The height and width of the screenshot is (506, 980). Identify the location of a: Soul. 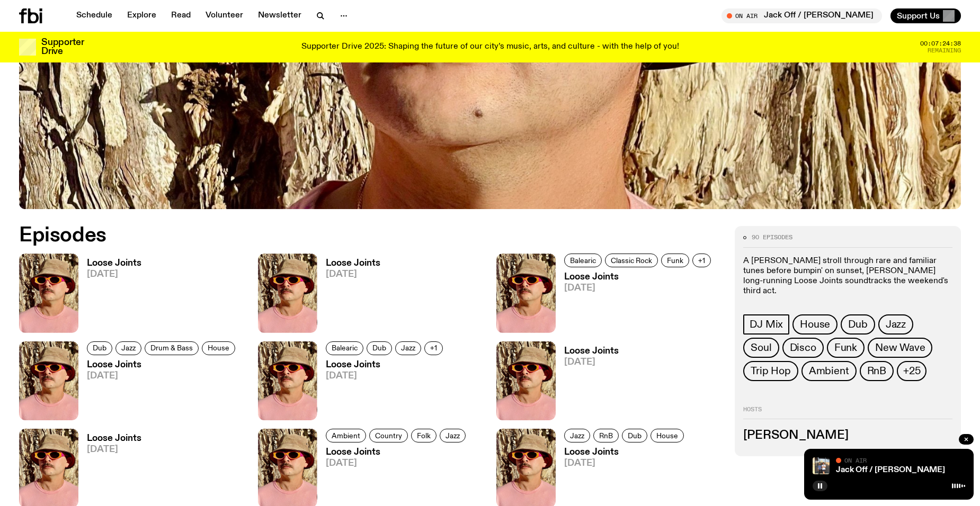
(761, 348).